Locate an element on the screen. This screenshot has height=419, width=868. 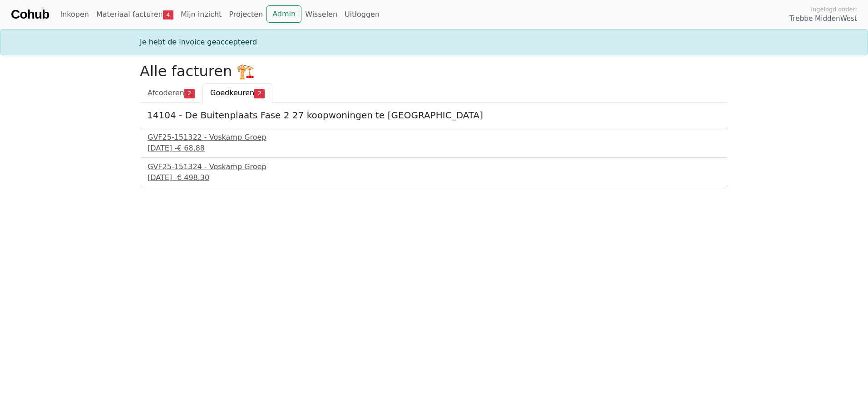
a: Admin is located at coordinates (283, 14).